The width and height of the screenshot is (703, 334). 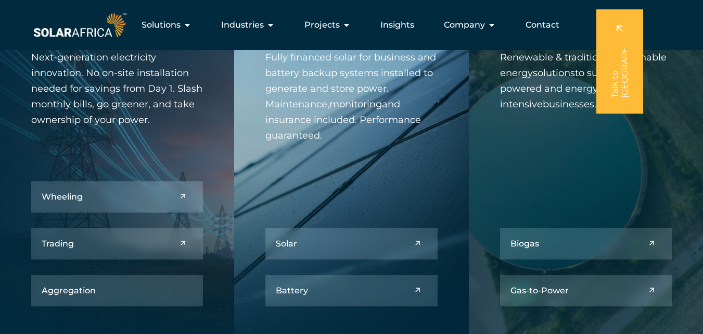 I want to click on span: Industries, so click(x=243, y=25).